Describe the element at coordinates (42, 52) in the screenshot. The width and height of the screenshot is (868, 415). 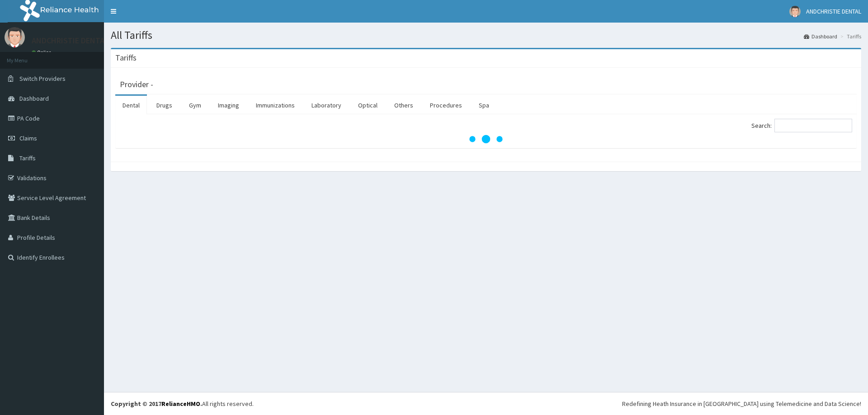
I see `a: Online` at that location.